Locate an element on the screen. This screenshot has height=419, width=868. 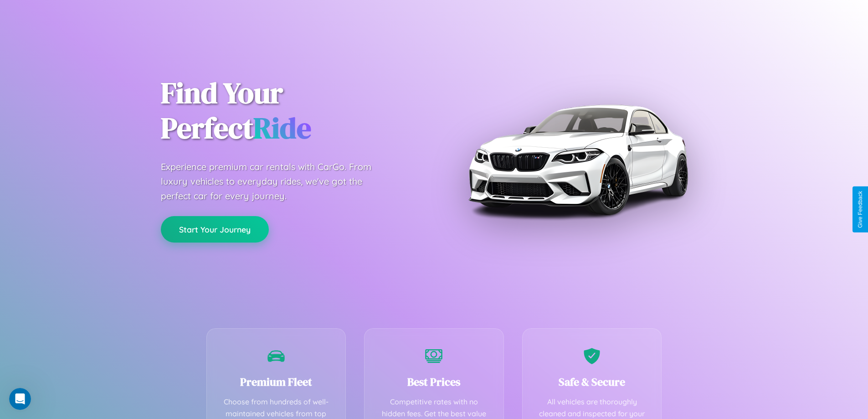
h3: Best Prices is located at coordinates (434, 382).